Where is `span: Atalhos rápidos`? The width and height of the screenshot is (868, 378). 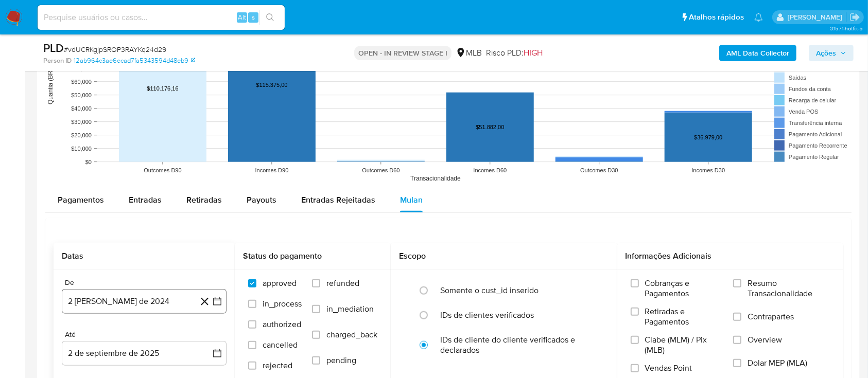 span: Atalhos rápidos is located at coordinates (716, 17).